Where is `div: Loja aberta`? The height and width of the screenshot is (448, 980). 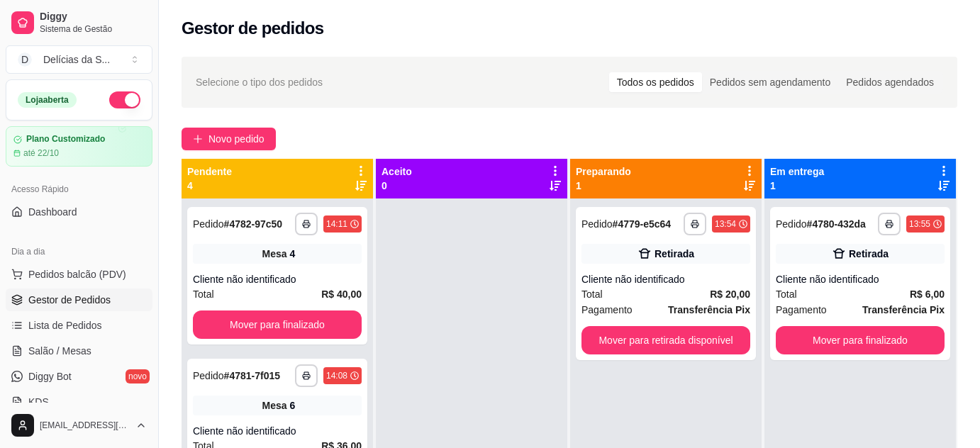
div: Loja aberta is located at coordinates (47, 100).